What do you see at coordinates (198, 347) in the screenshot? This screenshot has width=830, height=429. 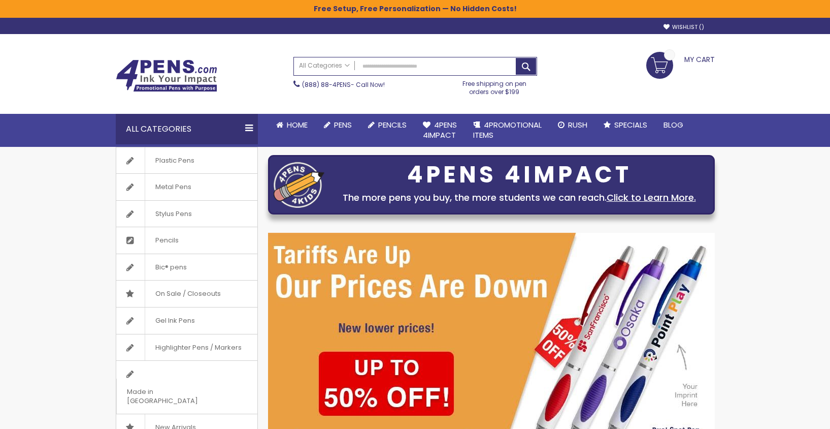 I see `span: Highlighter Pens / Markers` at bounding box center [198, 347].